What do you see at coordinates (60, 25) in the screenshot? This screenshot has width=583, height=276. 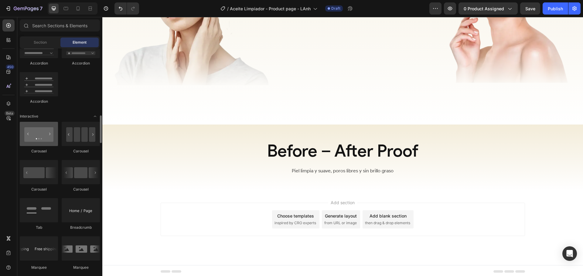 I see `input: Search Sections & Elements` at bounding box center [60, 25].